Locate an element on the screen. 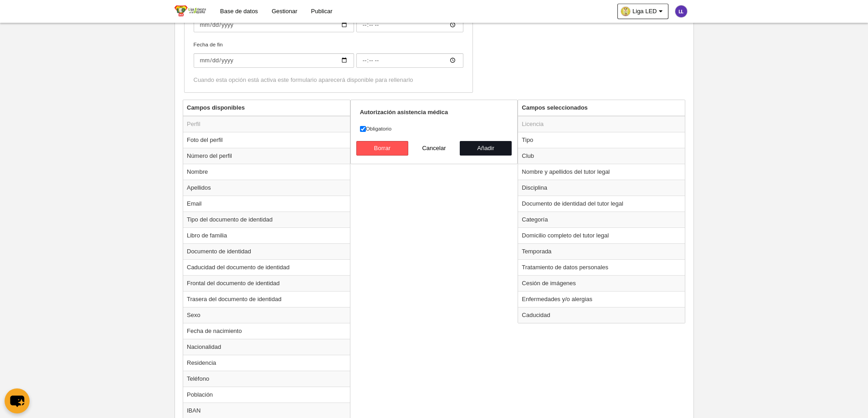 The image size is (868, 418). td: Documento de identidad del tutor legal is located at coordinates (602, 203).